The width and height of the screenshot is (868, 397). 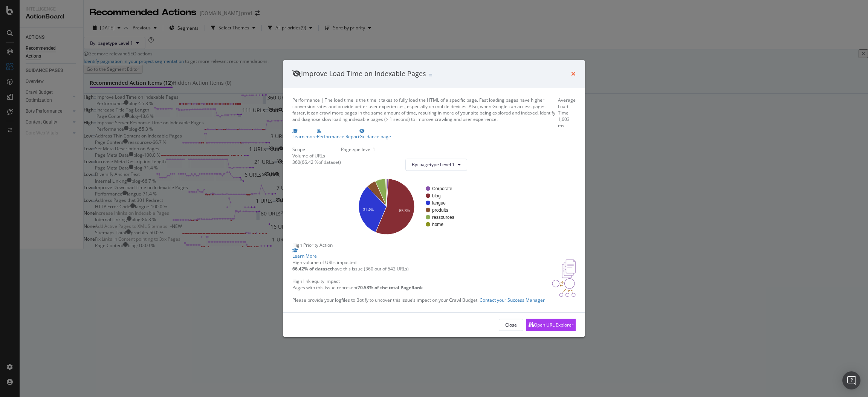 I want to click on text: blog, so click(x=436, y=195).